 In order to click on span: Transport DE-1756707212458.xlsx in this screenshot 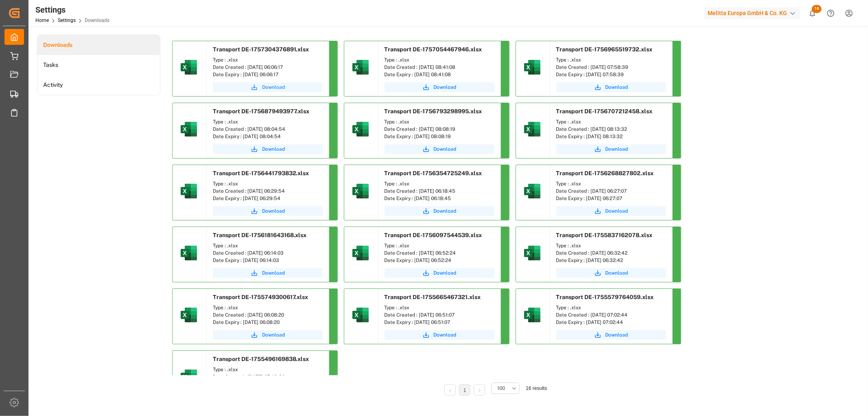, I will do `click(604, 111)`.